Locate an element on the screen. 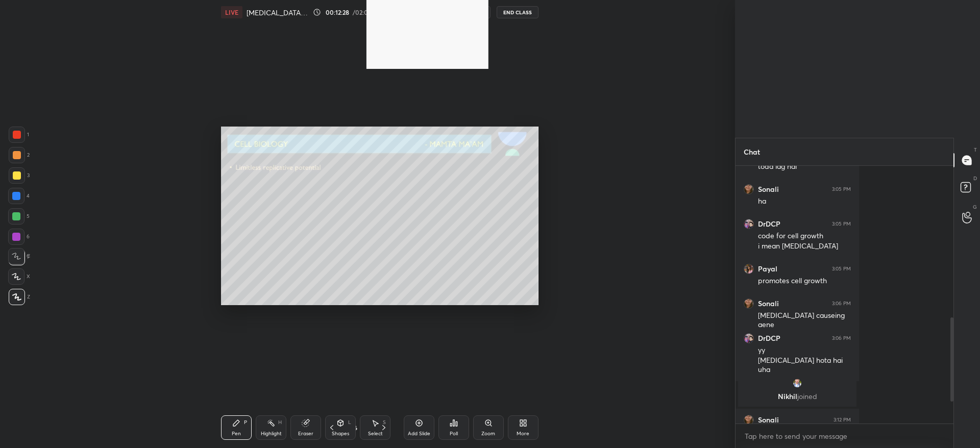 Image resolution: width=980 pixels, height=448 pixels. div: L is located at coordinates (350, 422).